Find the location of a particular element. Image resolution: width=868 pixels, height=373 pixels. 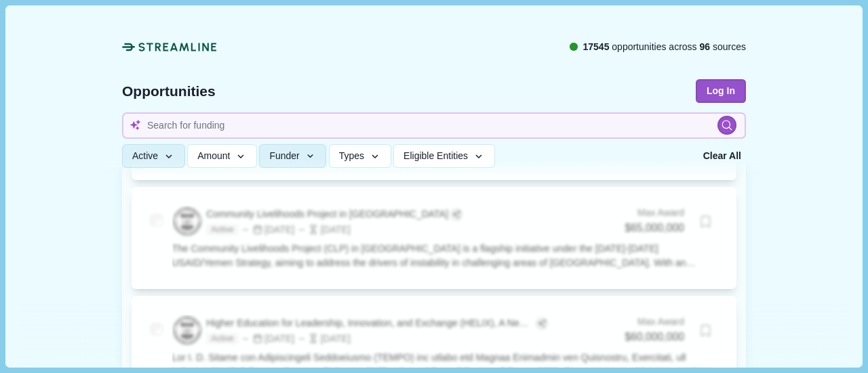

span: 96 is located at coordinates (705, 46).